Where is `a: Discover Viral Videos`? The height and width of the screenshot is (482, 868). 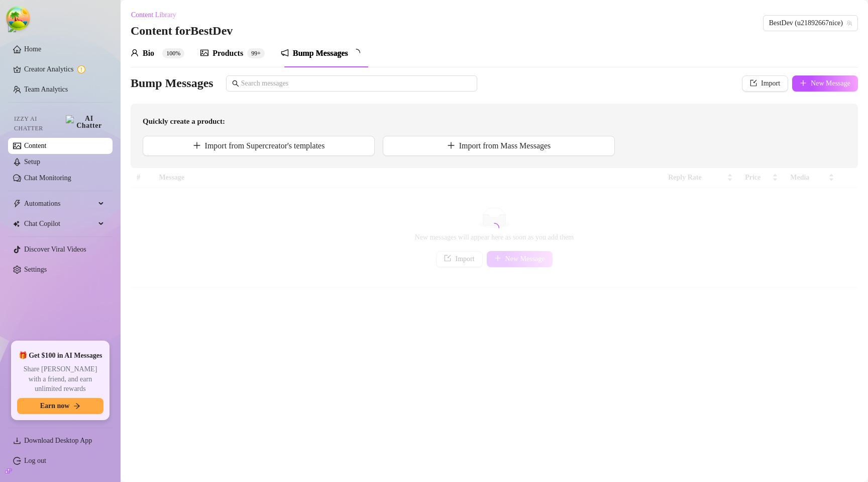 a: Discover Viral Videos is located at coordinates (55, 249).